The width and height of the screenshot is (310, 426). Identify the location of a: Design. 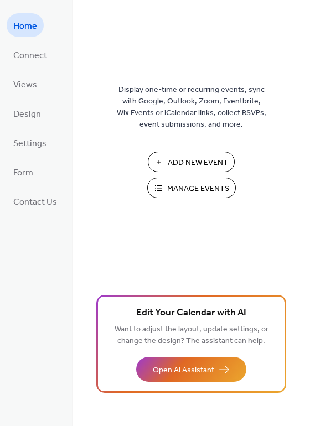
(27, 113).